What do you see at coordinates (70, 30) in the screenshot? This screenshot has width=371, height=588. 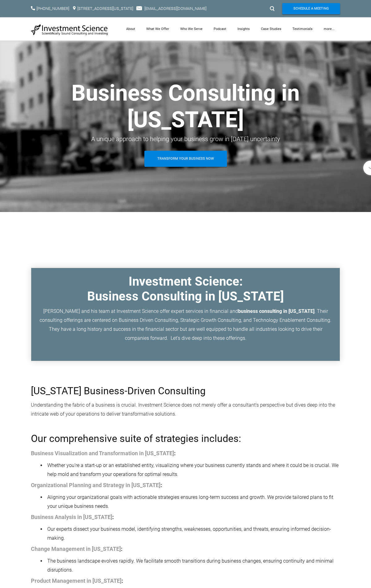 I see `img: Investment Science | NYC Consulting Services` at bounding box center [70, 30].